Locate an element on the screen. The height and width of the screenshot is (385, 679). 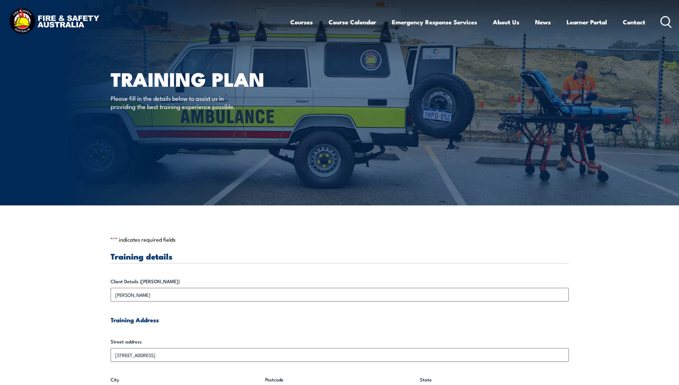
label: State is located at coordinates (494, 379).